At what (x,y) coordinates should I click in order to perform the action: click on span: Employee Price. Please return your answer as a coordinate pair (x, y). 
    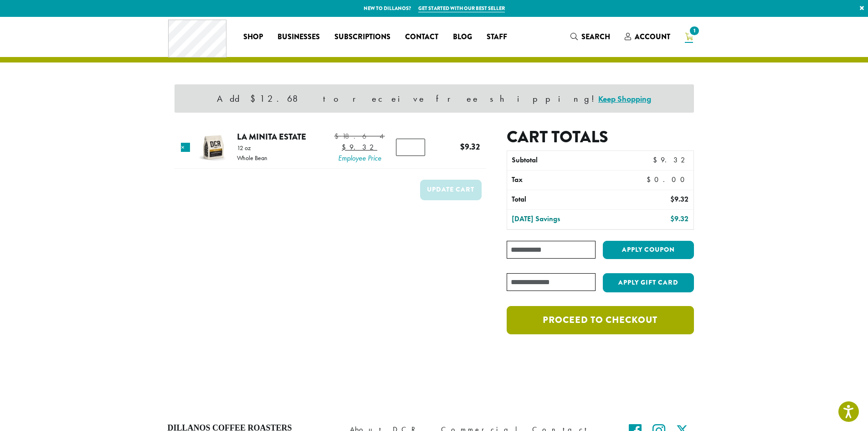
    Looking at the image, I should click on (360, 158).